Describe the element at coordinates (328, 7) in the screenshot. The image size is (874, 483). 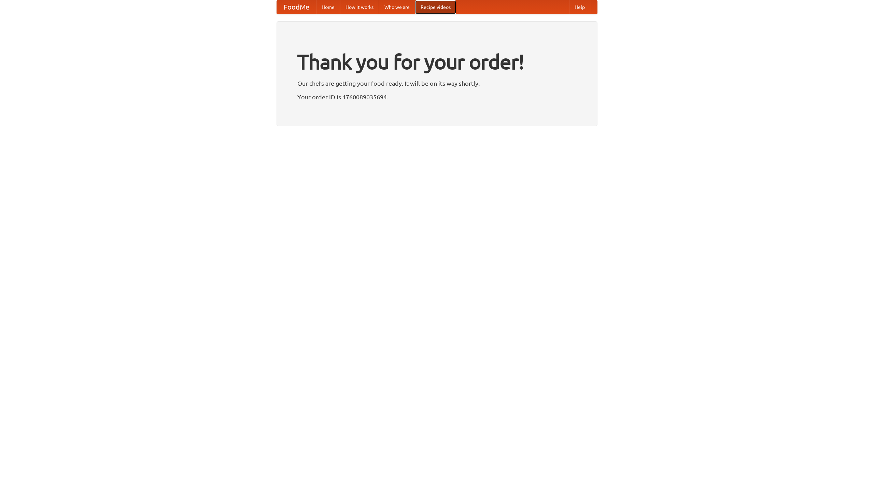
I see `a: Home` at that location.